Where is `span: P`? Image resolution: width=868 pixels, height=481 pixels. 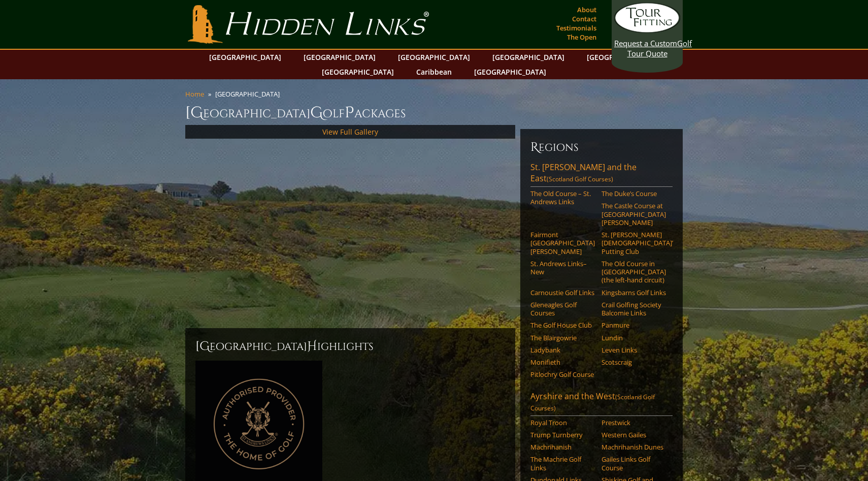
span: P is located at coordinates (349, 113).